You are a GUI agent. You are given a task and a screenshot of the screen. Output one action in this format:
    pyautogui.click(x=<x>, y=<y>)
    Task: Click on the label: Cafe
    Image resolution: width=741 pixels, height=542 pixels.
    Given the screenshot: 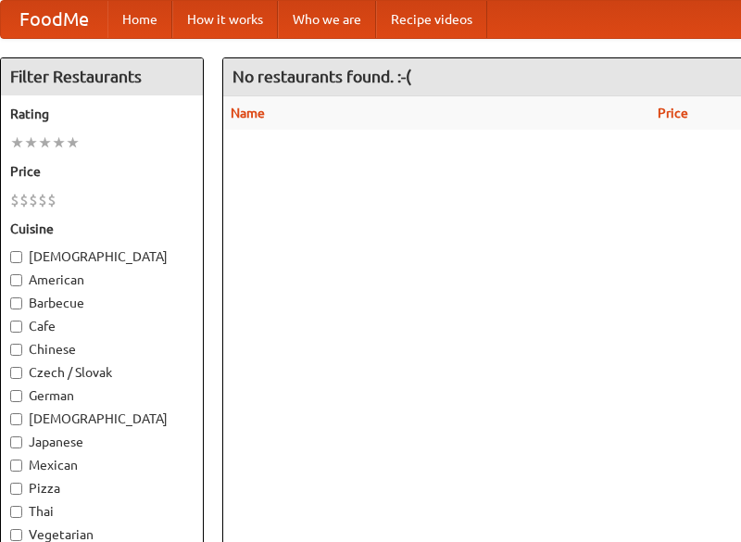 What is the action you would take?
    pyautogui.click(x=102, y=326)
    